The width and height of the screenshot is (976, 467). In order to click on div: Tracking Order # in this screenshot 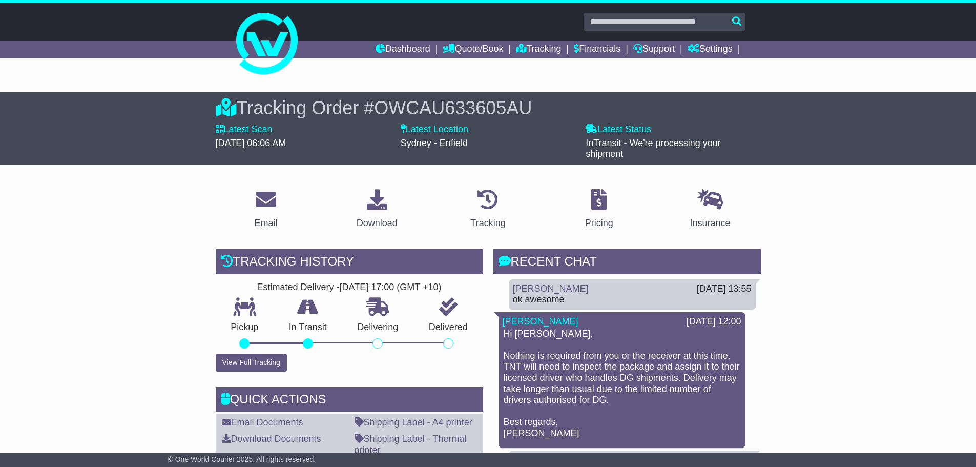, I will do `click(488, 108)`.